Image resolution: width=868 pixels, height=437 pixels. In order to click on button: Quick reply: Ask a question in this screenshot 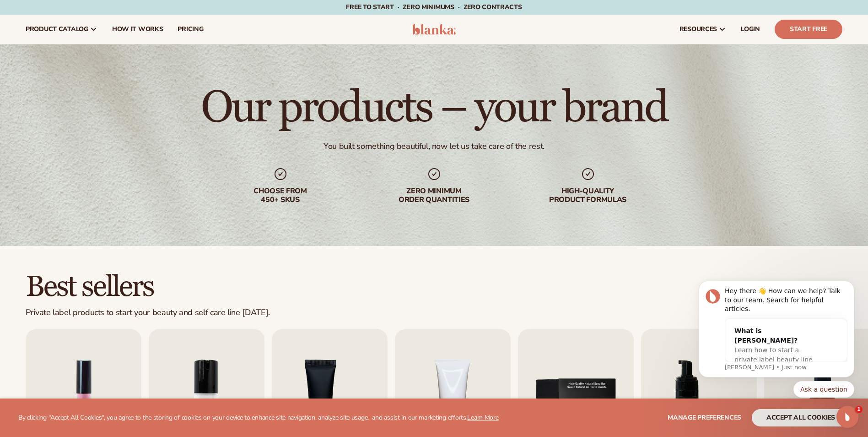, I will do `click(139, 129)`.